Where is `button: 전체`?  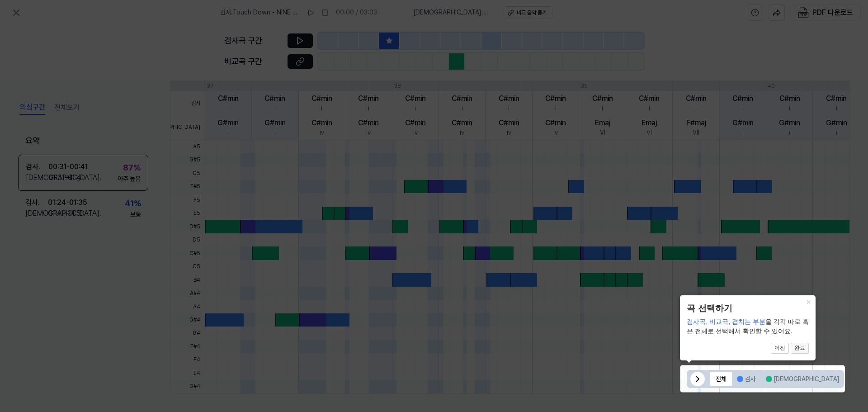 button: 전체 is located at coordinates (721, 379).